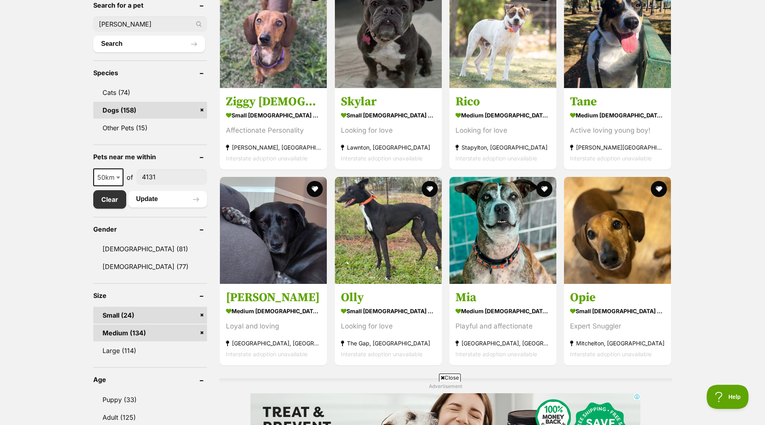  What do you see at coordinates (618, 326) in the screenshot?
I see `div: Expert Snuggler` at bounding box center [618, 326].